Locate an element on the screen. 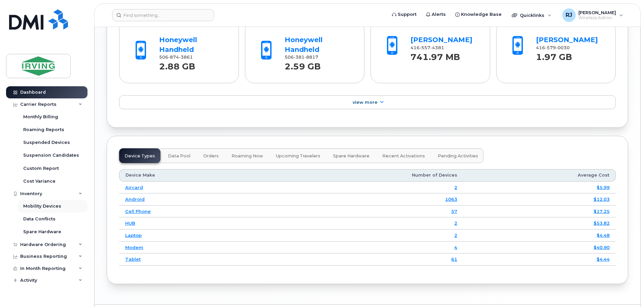 The width and height of the screenshot is (644, 307). a: $4.48 is located at coordinates (603, 235).